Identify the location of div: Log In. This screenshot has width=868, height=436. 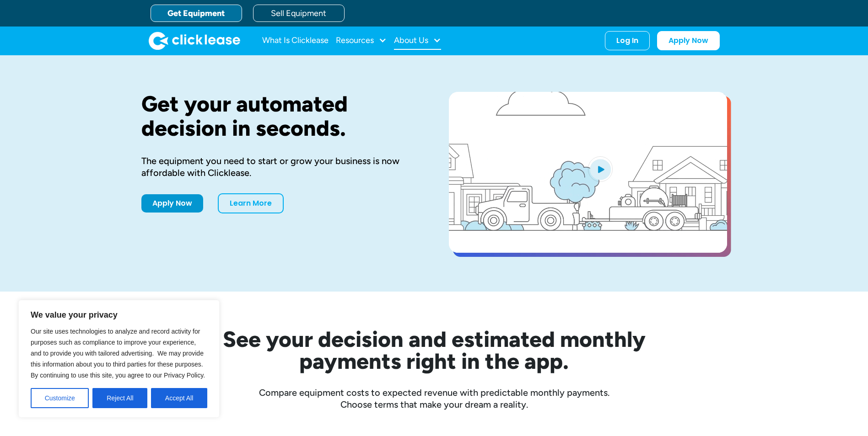
(628, 40).